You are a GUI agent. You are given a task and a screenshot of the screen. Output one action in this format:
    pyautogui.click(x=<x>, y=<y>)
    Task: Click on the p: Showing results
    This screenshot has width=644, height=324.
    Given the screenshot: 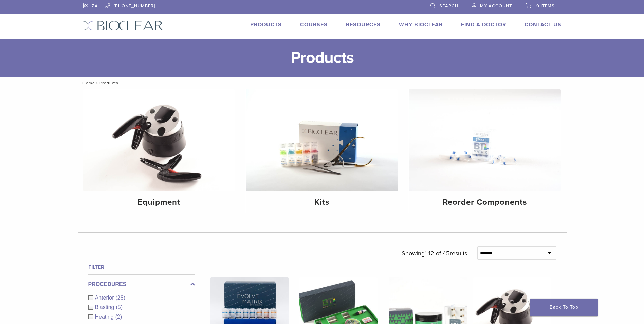 What is the action you would take?
    pyautogui.click(x=434, y=253)
    